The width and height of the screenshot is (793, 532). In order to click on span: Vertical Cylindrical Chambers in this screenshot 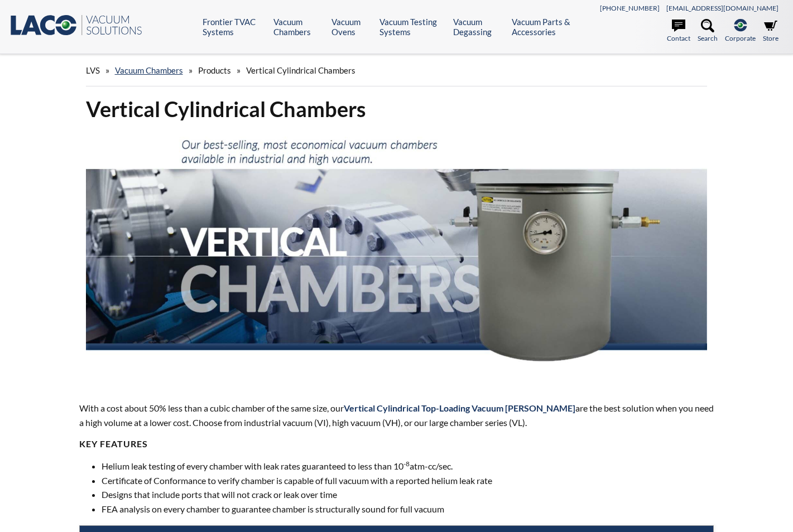, I will do `click(301, 70)`.